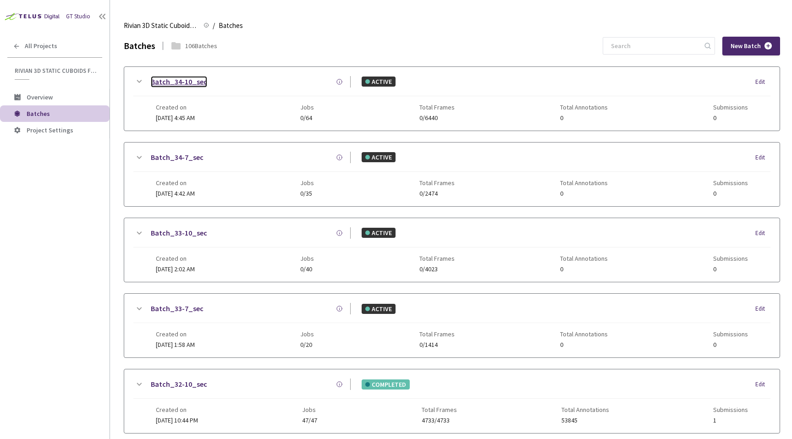  Describe the element at coordinates (307, 118) in the screenshot. I see `span: 0/64` at that location.